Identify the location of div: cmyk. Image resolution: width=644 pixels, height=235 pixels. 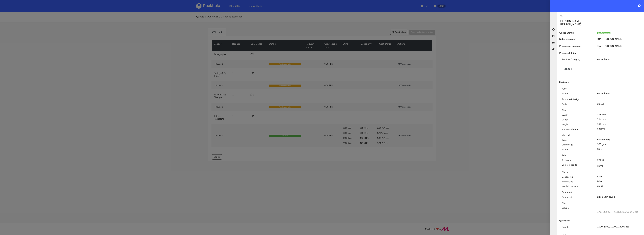
(620, 166).